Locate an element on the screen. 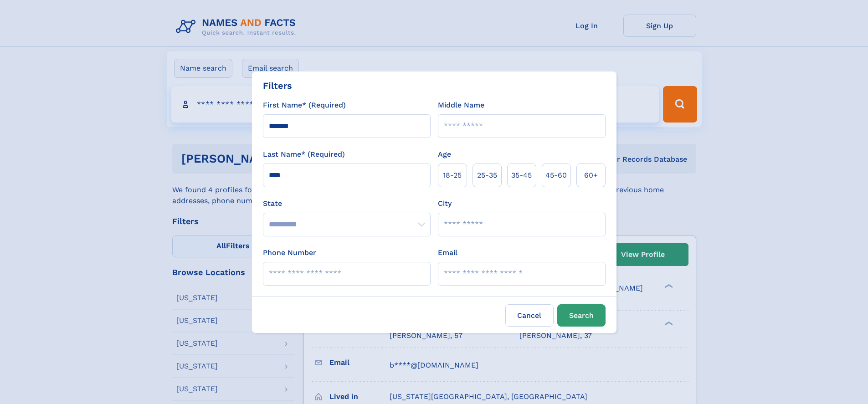 This screenshot has width=868, height=404. button: Search is located at coordinates (581, 316).